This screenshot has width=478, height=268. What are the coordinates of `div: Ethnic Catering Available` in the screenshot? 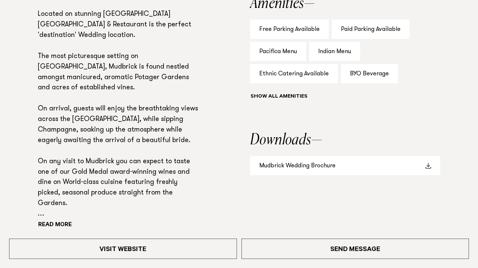 It's located at (294, 74).